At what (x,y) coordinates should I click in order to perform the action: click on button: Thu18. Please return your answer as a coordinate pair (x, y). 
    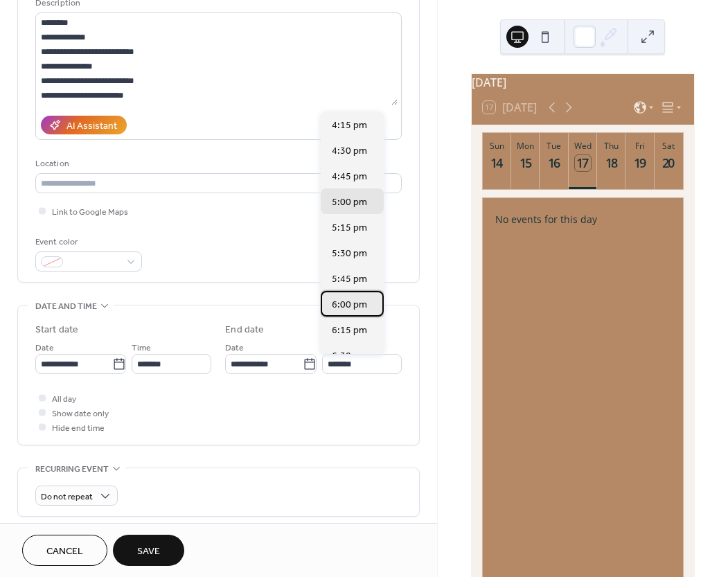
    Looking at the image, I should click on (611, 161).